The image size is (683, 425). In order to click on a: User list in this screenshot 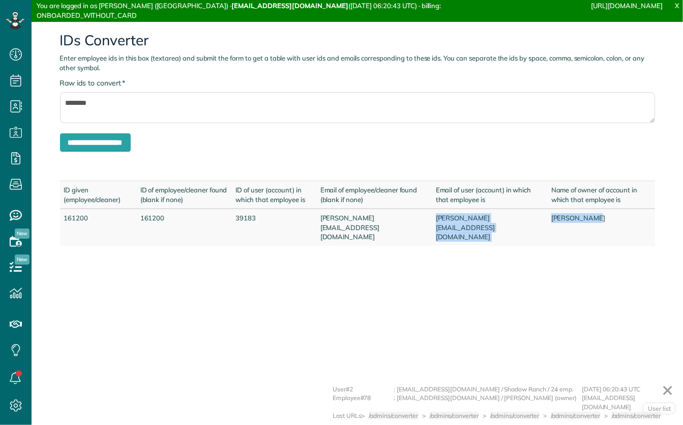, I will do `click(659, 408)`.